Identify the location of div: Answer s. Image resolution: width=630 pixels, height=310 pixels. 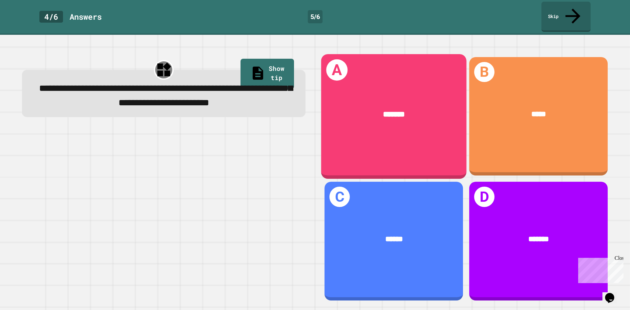
(86, 17).